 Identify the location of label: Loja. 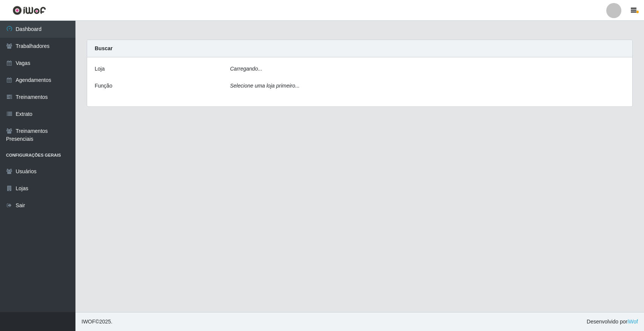
(100, 69).